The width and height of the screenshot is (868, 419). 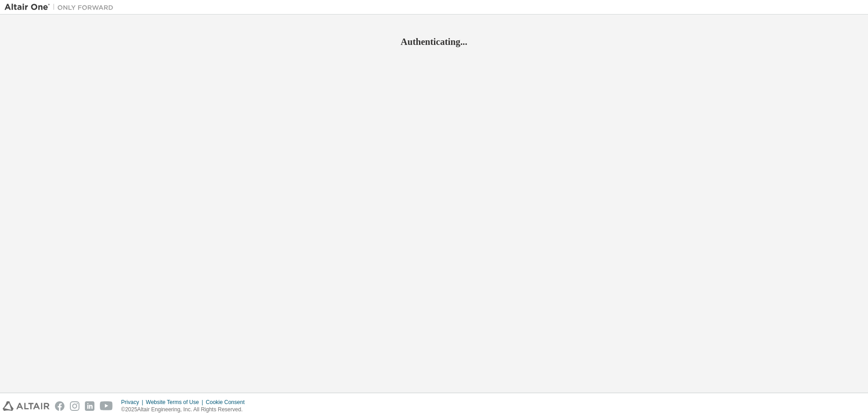 I want to click on div: Cookie Consent, so click(x=228, y=402).